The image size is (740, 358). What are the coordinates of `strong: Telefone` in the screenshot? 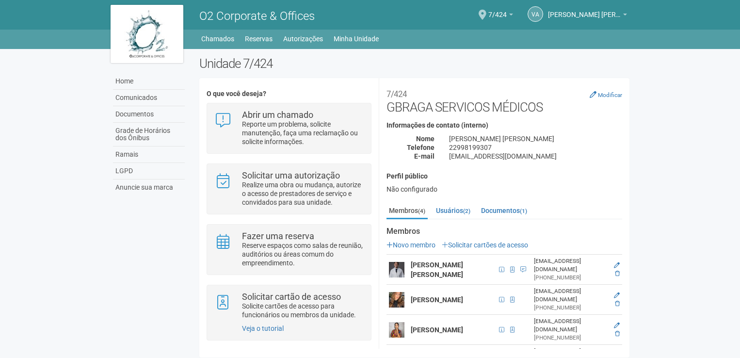 It's located at (420, 147).